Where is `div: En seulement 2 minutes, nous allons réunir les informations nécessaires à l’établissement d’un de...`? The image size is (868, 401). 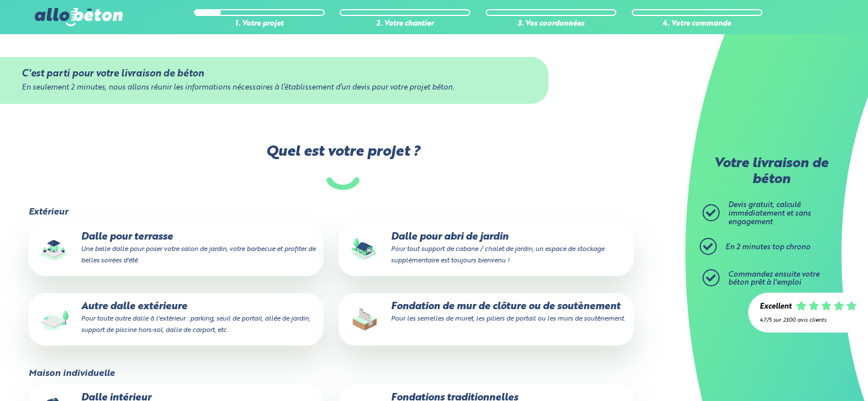
div: En seulement 2 minutes, nous allons réunir les informations nécessaires à l’établissement d’un de... is located at coordinates (274, 88).